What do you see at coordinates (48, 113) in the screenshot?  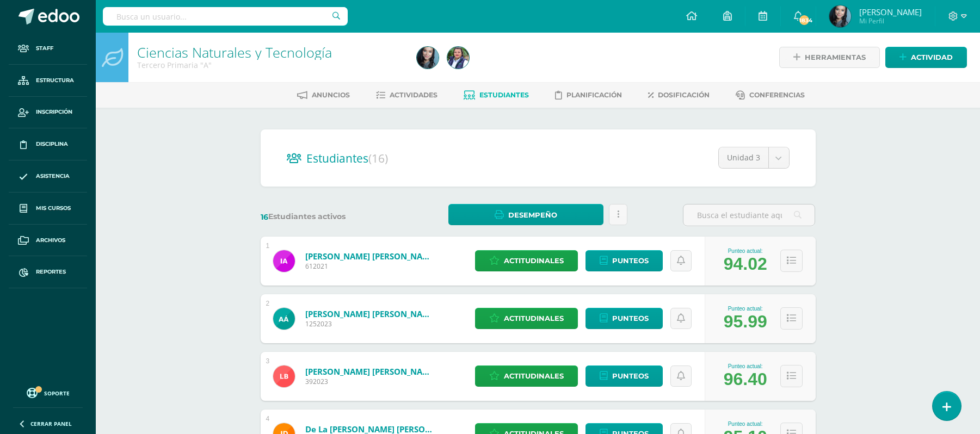 I see `a: Inscripción` at bounding box center [48, 113].